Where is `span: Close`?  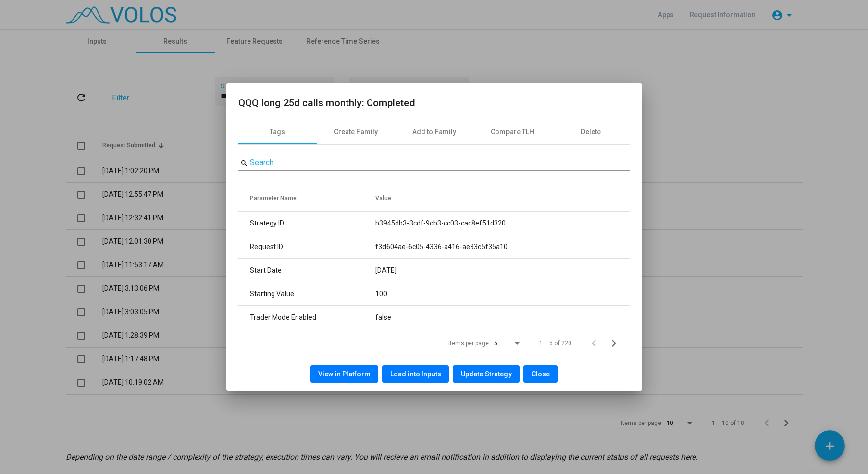 span: Close is located at coordinates (540, 374).